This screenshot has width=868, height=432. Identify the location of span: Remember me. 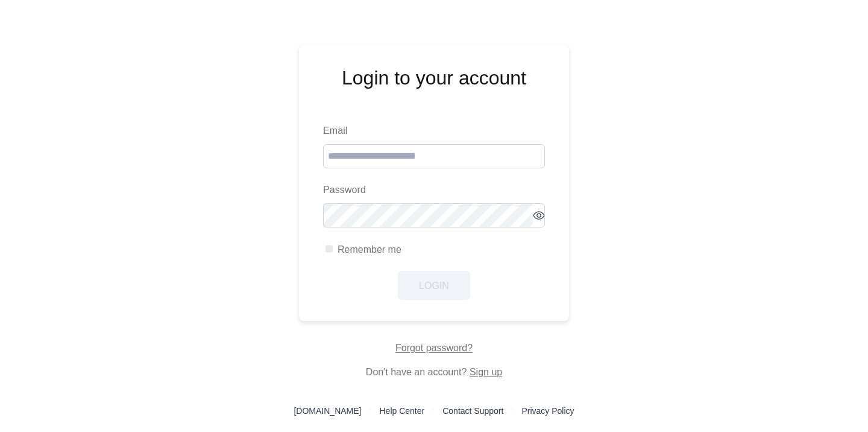
(369, 250).